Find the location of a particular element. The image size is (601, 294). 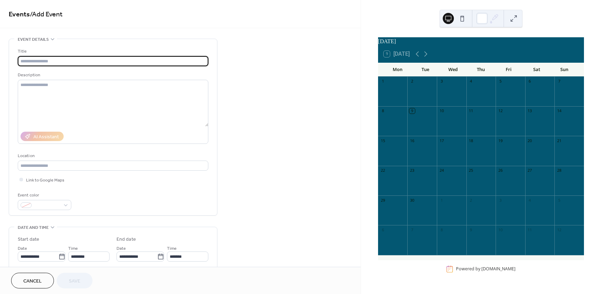

div: Powered by is located at coordinates (486, 269).